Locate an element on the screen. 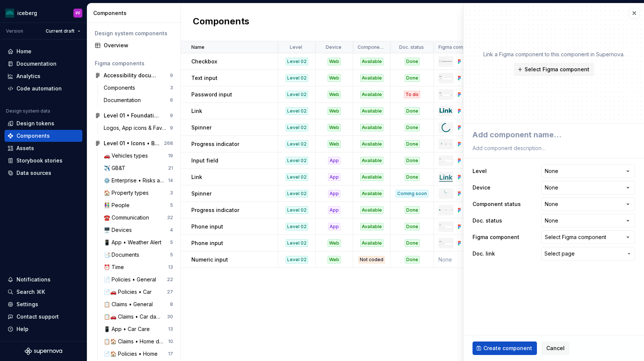 This screenshot has width=644, height=361. p: Checkbox is located at coordinates (204, 62).